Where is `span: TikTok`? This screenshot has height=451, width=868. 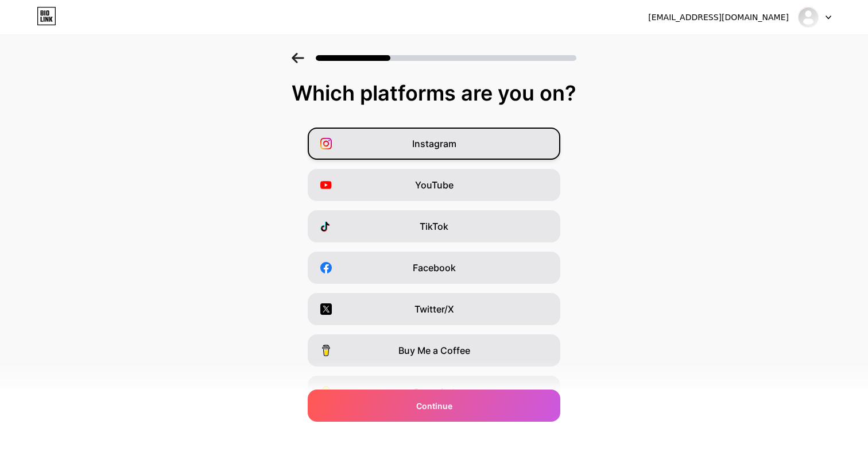 span: TikTok is located at coordinates (434, 226).